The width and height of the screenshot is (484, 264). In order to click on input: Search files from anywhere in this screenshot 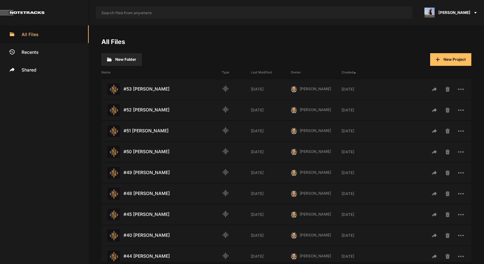, I will do `click(254, 13)`.